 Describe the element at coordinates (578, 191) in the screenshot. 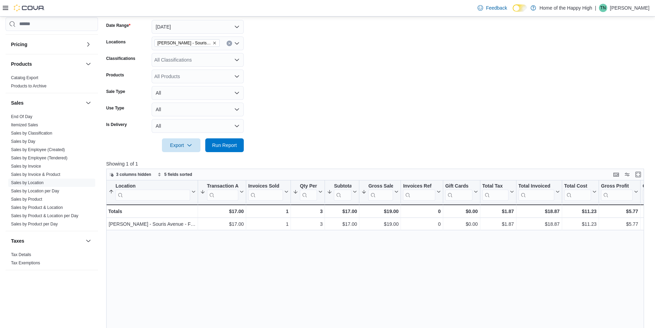

I see `div: Total Cost` at that location.